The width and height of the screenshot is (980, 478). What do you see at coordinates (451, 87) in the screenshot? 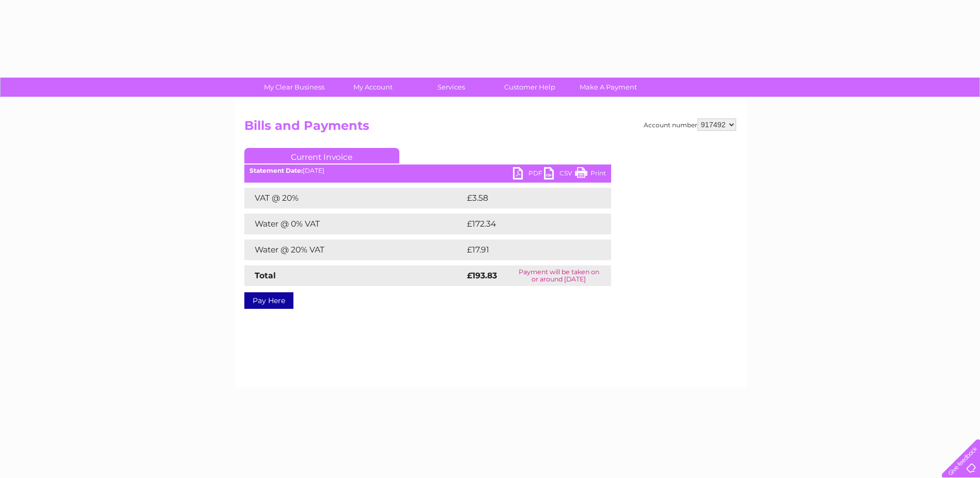
I see `a: Services` at bounding box center [451, 87].